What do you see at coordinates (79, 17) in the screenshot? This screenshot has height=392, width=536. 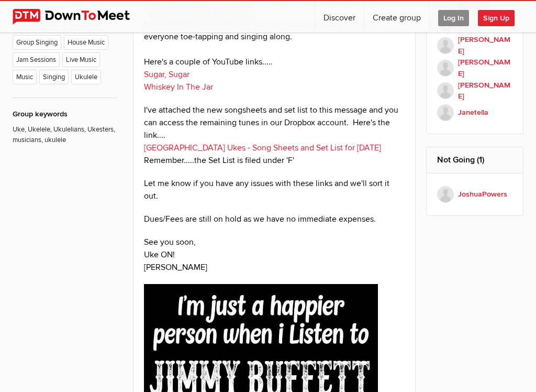 I see `img: DownToMeet` at bounding box center [79, 17].